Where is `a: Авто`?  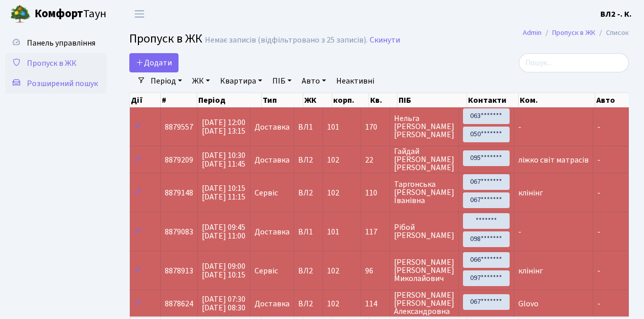
a: Авто is located at coordinates (314, 81).